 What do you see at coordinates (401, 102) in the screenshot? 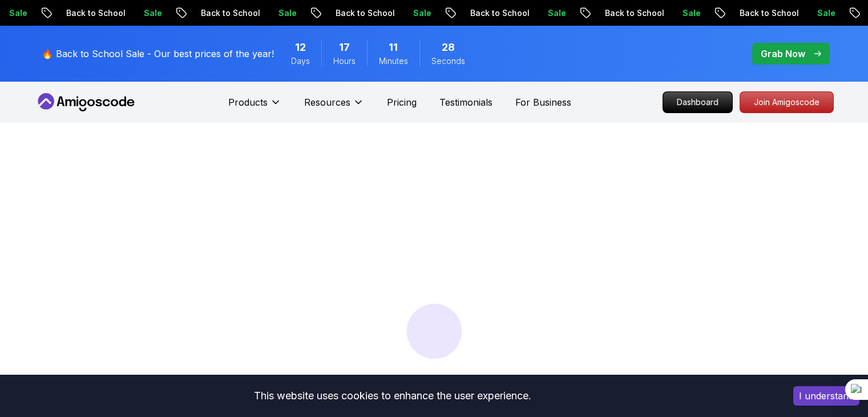
I see `p: Pricing` at bounding box center [401, 102].